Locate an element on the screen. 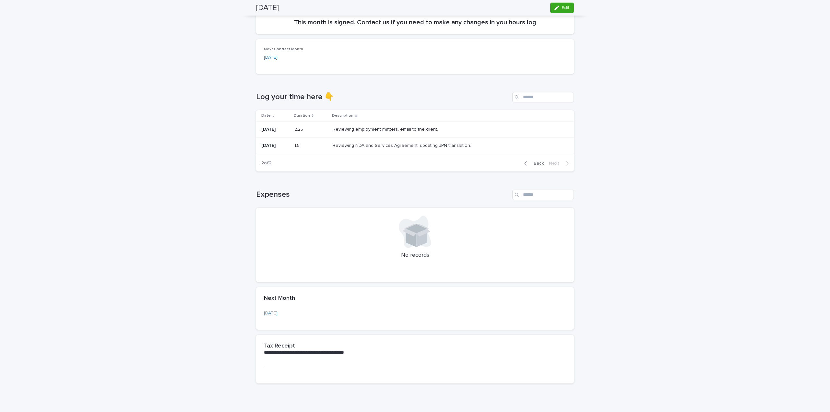 The width and height of the screenshot is (830, 412). p: This month is signed. Contact us if you need to make any changes in you hours log is located at coordinates (415, 22).